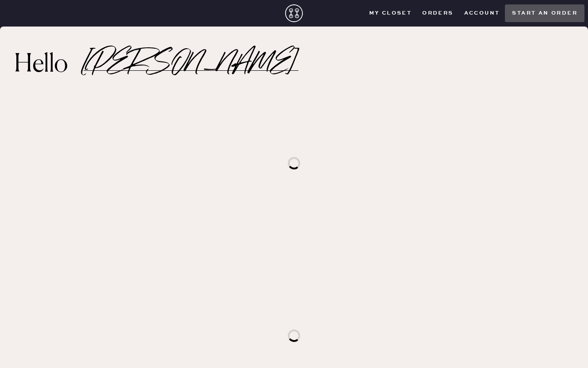  Describe the element at coordinates (545, 13) in the screenshot. I see `button: Start an order` at that location.